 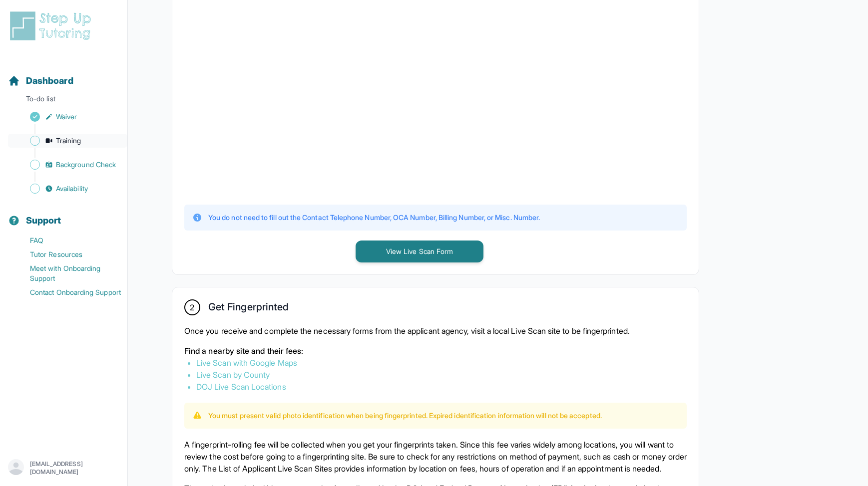 I want to click on span: 2, so click(x=192, y=308).